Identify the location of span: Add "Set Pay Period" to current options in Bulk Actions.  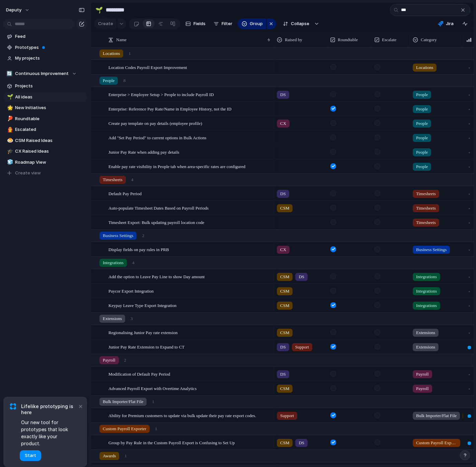
(157, 137).